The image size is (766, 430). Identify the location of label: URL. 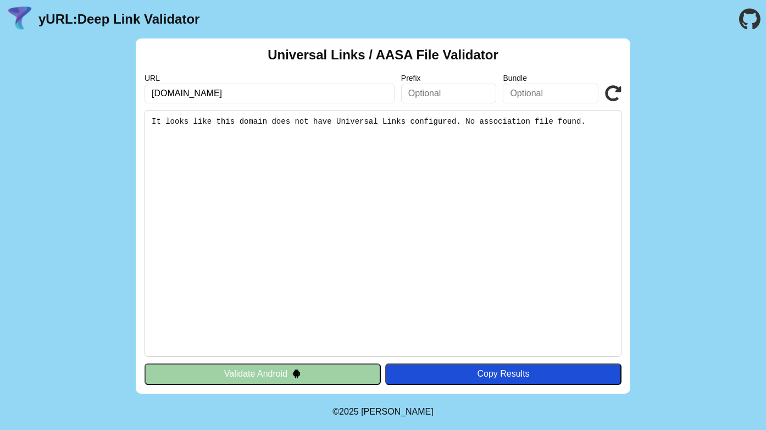
(269, 78).